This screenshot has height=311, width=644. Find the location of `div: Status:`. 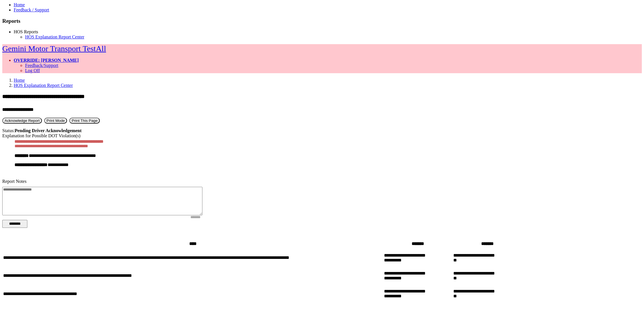

div: Status: is located at coordinates (322, 131).